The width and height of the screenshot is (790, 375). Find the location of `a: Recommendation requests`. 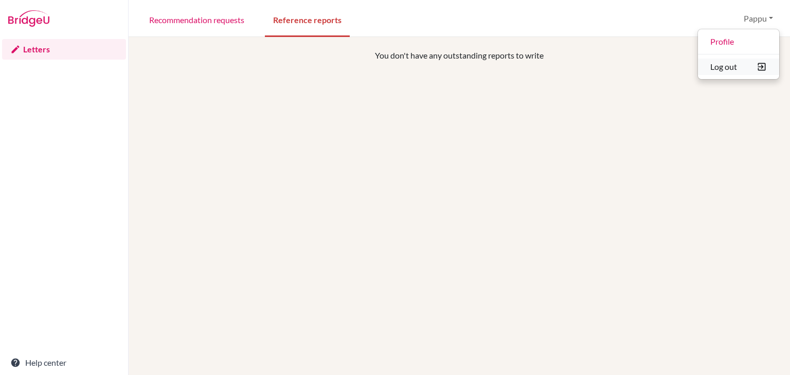

a: Recommendation requests is located at coordinates (196, 19).